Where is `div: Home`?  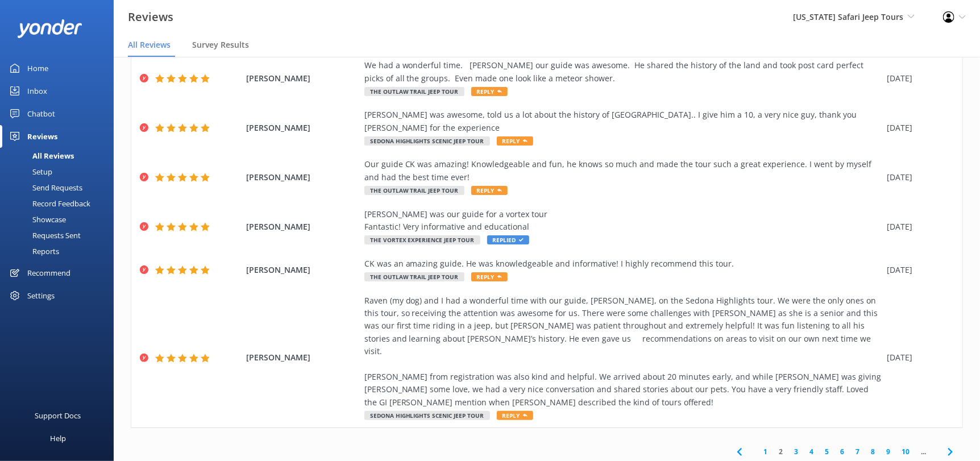
div: Home is located at coordinates (37, 68).